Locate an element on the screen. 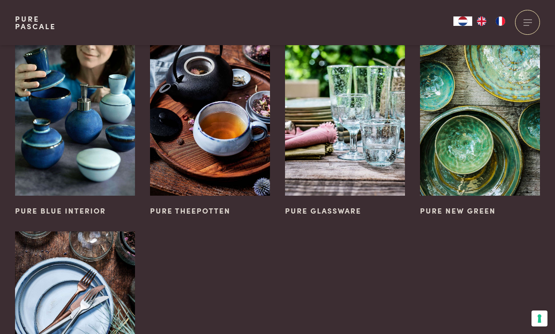 The height and width of the screenshot is (334, 555). div: Language is located at coordinates (463, 21).